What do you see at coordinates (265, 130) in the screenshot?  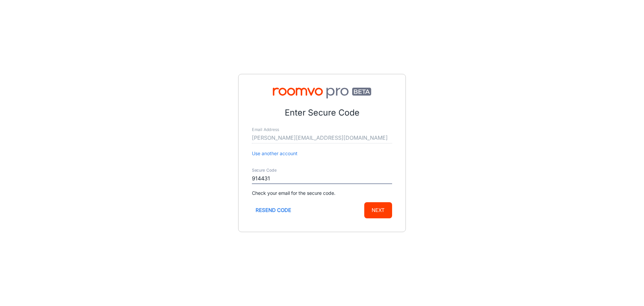 I see `label: Email Address` at bounding box center [265, 130].